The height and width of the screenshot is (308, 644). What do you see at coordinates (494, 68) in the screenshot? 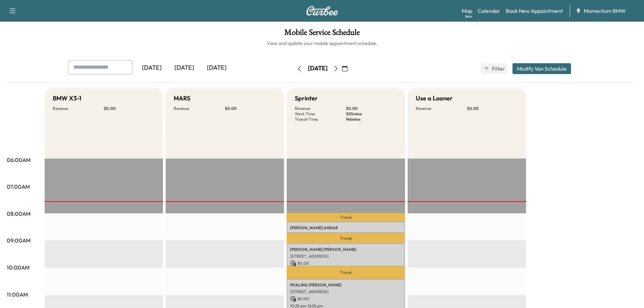
I see `button: Filter` at bounding box center [494, 68].